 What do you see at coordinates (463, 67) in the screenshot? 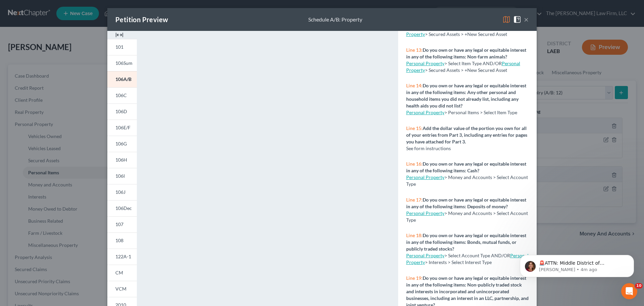
I see `span: > Secured Assets > +New Secured Asset` at bounding box center [463, 67].